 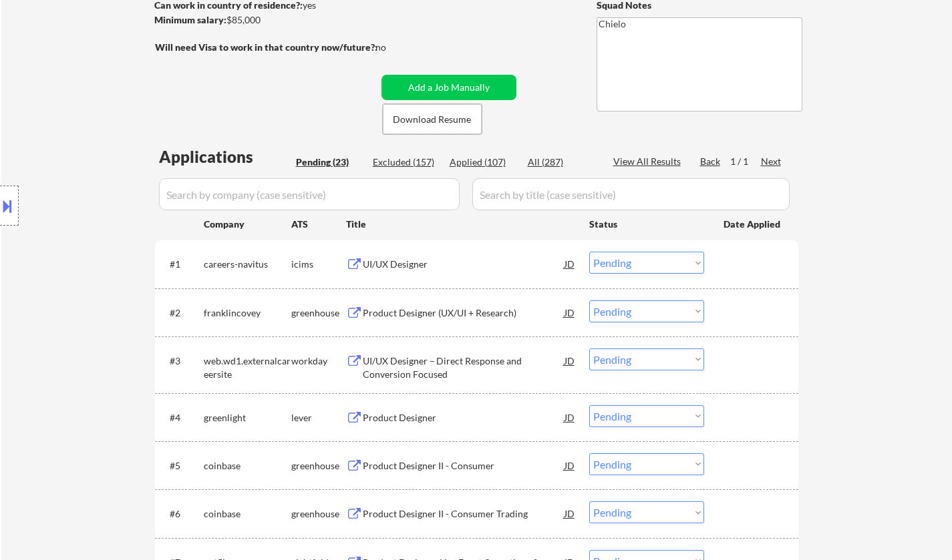 What do you see at coordinates (319, 418) in the screenshot?
I see `div: lever` at bounding box center [319, 418].